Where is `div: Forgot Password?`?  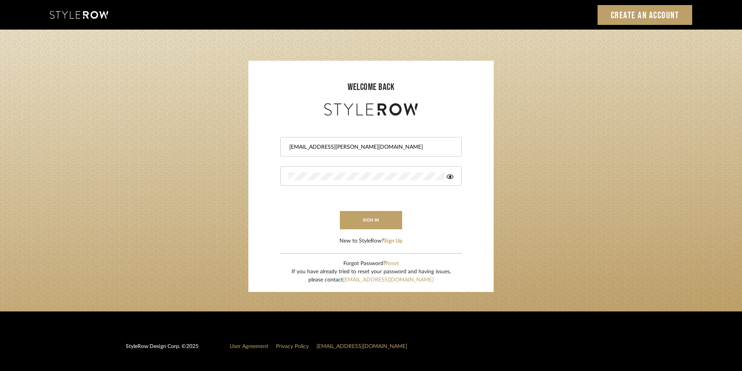
div: Forgot Password? is located at coordinates (371, 264).